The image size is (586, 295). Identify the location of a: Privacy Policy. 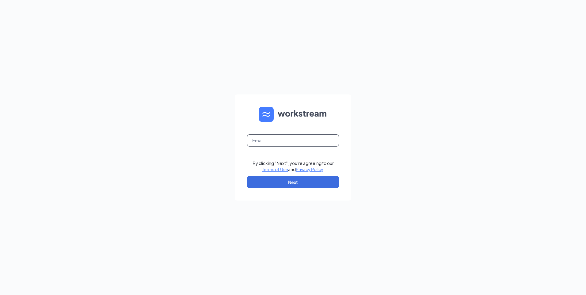
(309, 169).